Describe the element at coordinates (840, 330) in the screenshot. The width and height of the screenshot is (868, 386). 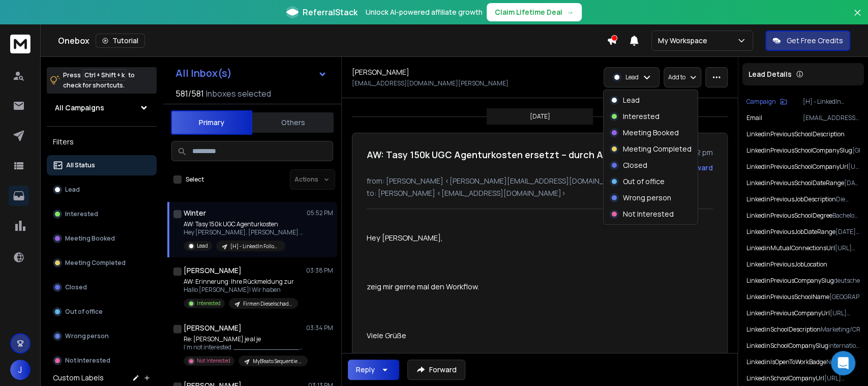
I see `p: Marketing/CRM/Vertrieb` at that location.